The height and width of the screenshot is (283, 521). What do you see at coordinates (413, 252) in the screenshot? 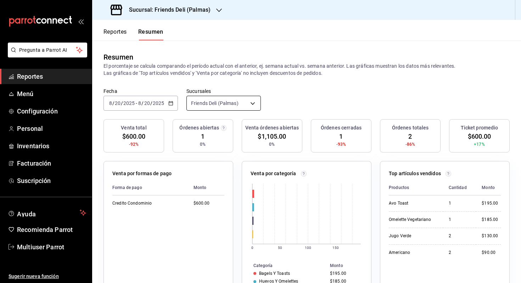
I see `div: Americano` at bounding box center [413, 252].